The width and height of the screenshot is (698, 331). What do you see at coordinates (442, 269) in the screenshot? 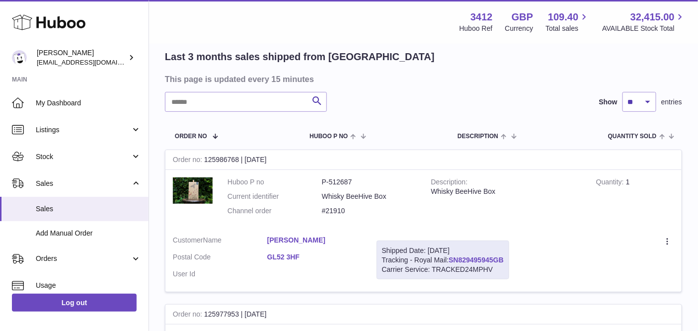
I see `div: Carrier Service: TRACKED24MPHV` at bounding box center [442, 269].